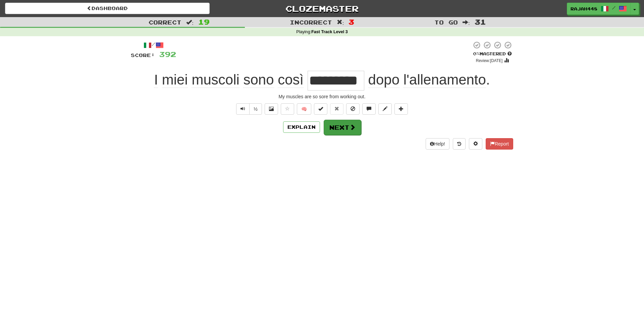  What do you see at coordinates (311, 22) in the screenshot?
I see `span: Incorrect` at bounding box center [311, 22].